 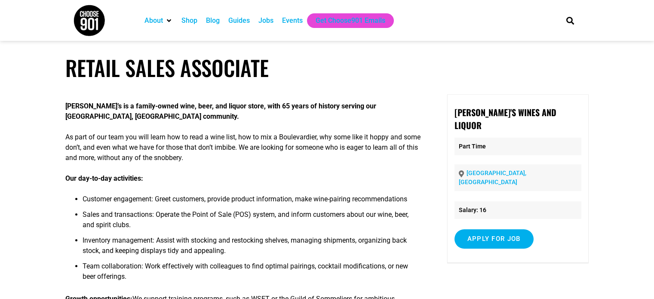 What do you see at coordinates (252, 248) in the screenshot?
I see `li: Inventory management: Assist with stocking and restocking shelves, managing shipments, organizing...` at bounding box center [252, 248].